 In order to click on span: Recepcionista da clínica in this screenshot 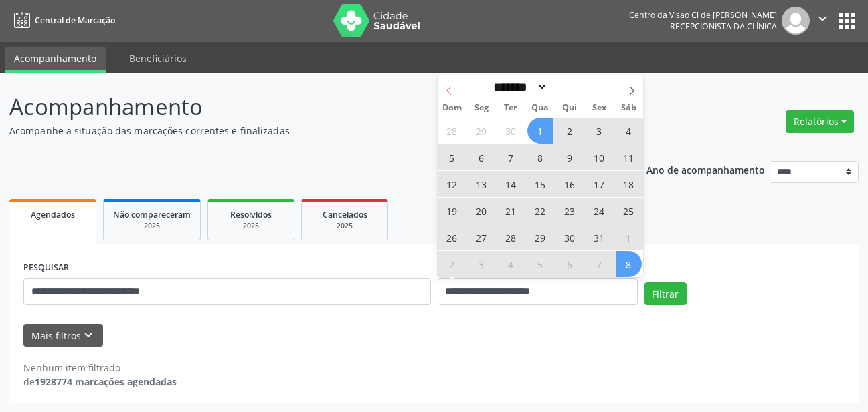, I will do `click(723, 26)`.